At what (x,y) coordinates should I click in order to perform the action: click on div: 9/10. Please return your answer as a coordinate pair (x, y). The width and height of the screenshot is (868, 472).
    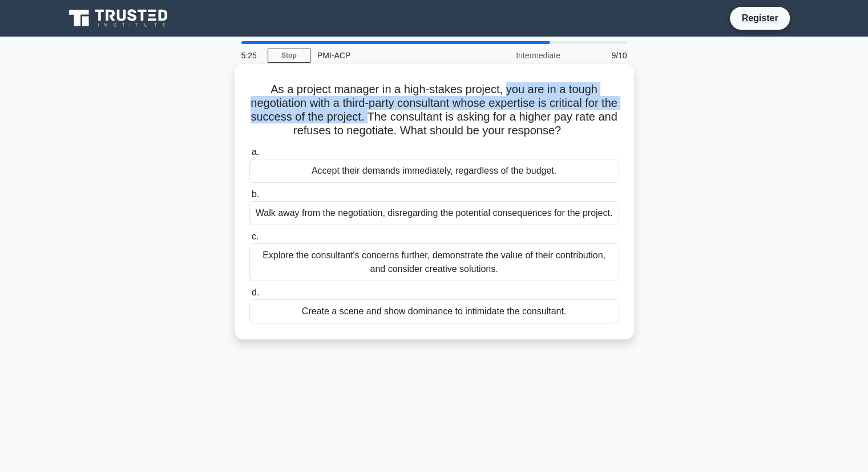
    Looking at the image, I should click on (601, 55).